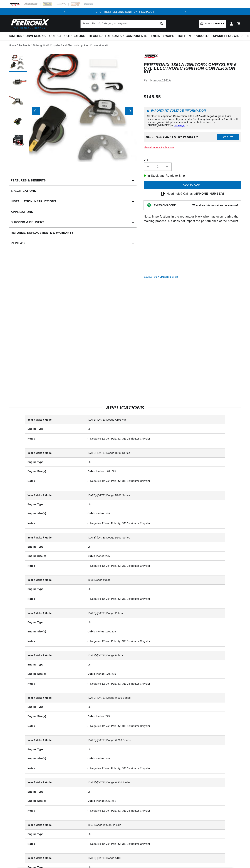 The height and width of the screenshot is (868, 250). Describe the element at coordinates (162, 36) in the screenshot. I see `summary: Engine Swaps` at that location.